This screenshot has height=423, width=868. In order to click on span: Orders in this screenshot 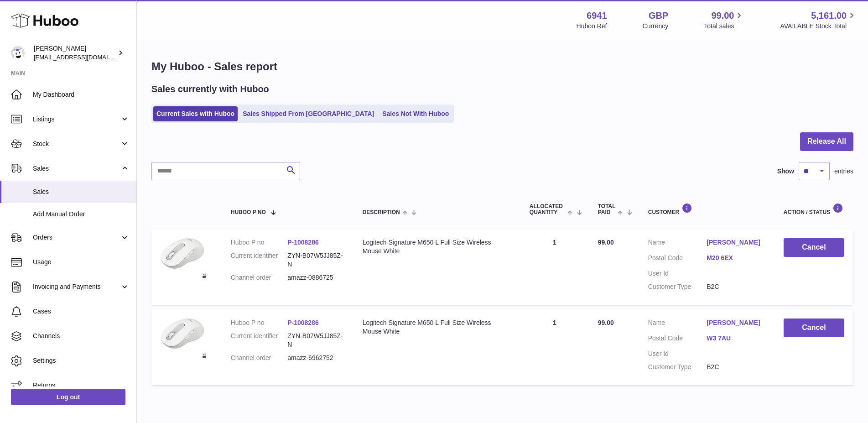, I will do `click(77, 238)`.